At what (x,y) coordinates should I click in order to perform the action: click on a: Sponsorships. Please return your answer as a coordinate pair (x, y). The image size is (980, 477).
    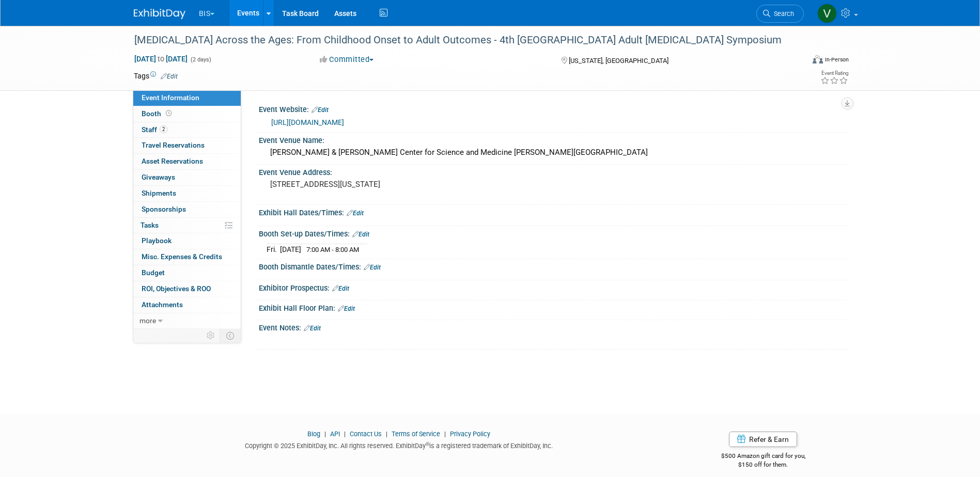
    Looking at the image, I should click on (187, 209).